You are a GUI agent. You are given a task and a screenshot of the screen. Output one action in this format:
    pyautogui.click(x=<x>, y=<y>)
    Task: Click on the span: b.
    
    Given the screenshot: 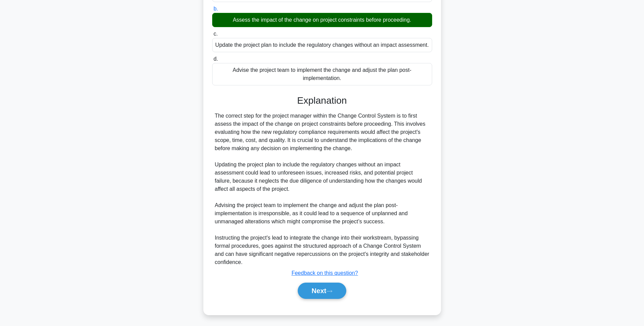 What is the action you would take?
    pyautogui.click(x=215, y=8)
    